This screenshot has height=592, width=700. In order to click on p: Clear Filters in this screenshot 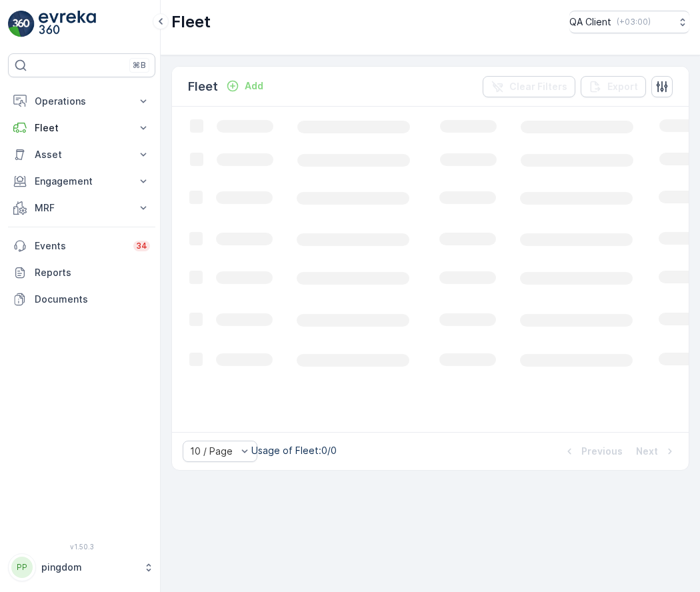, I will do `click(538, 87)`.